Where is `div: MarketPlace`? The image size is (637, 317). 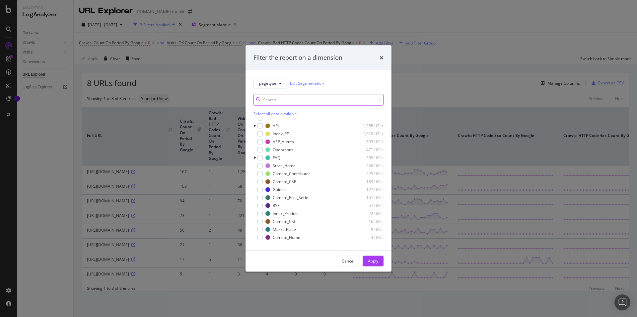 div: MarketPlace is located at coordinates (284, 229).